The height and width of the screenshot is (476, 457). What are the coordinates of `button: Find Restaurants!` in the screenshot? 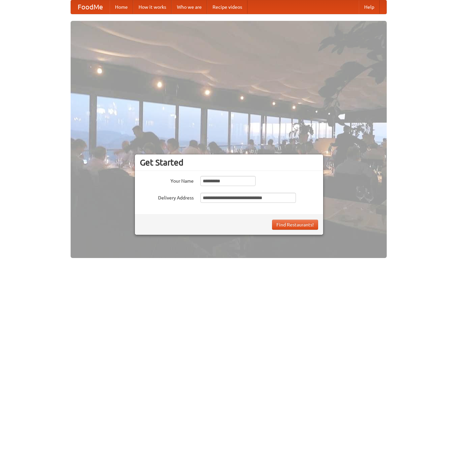 It's located at (295, 225).